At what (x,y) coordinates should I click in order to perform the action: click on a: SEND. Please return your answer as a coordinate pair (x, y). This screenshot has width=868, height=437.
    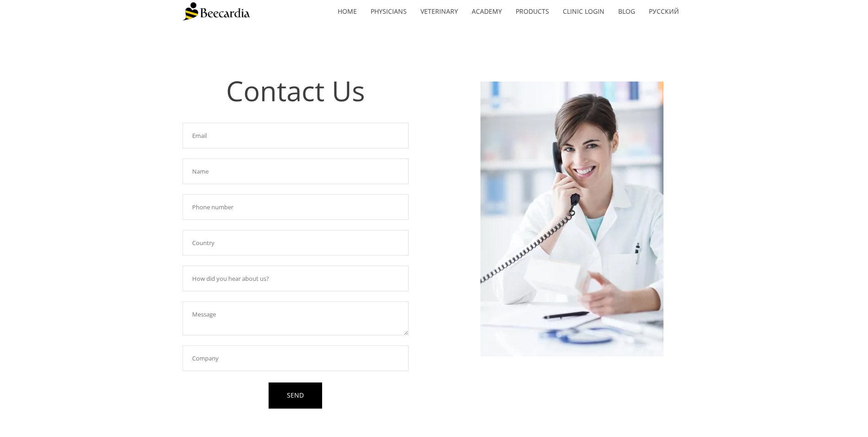
    Looking at the image, I should click on (295, 396).